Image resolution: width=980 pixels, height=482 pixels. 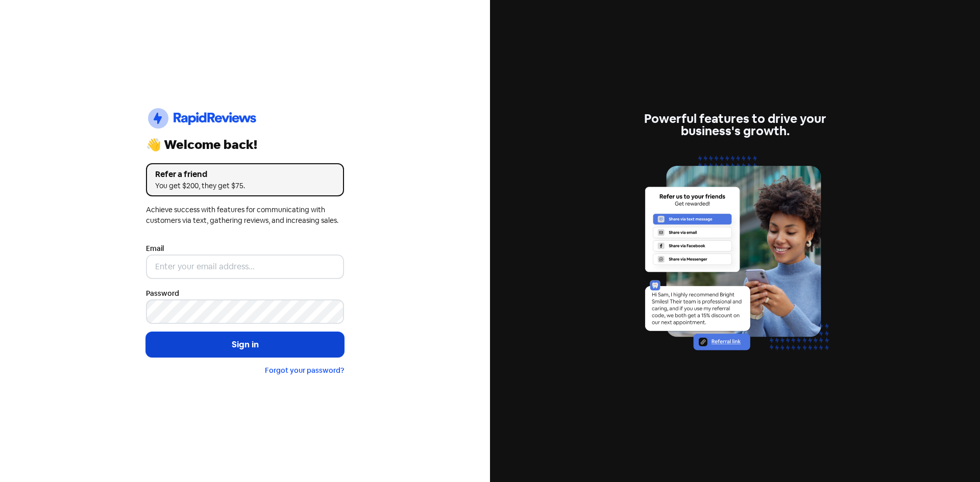 What do you see at coordinates (245, 174) in the screenshot?
I see `div: Refer a friend` at bounding box center [245, 174].